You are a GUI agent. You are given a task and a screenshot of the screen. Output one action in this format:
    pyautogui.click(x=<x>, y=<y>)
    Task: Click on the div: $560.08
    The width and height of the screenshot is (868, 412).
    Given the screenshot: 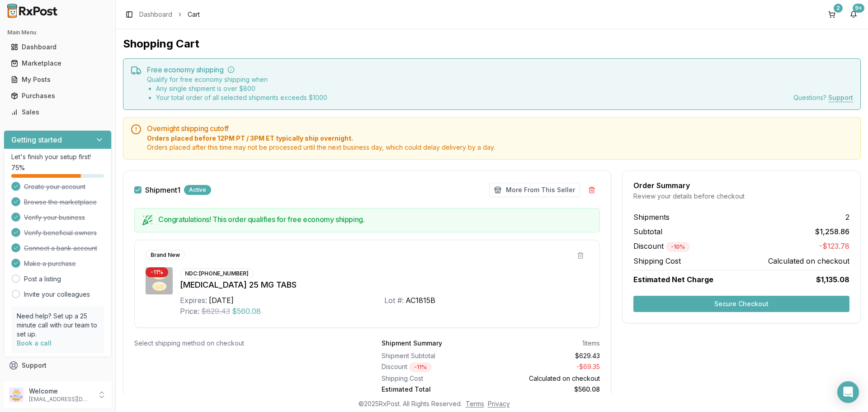 What is the action you would take?
    pyautogui.click(x=548, y=389)
    